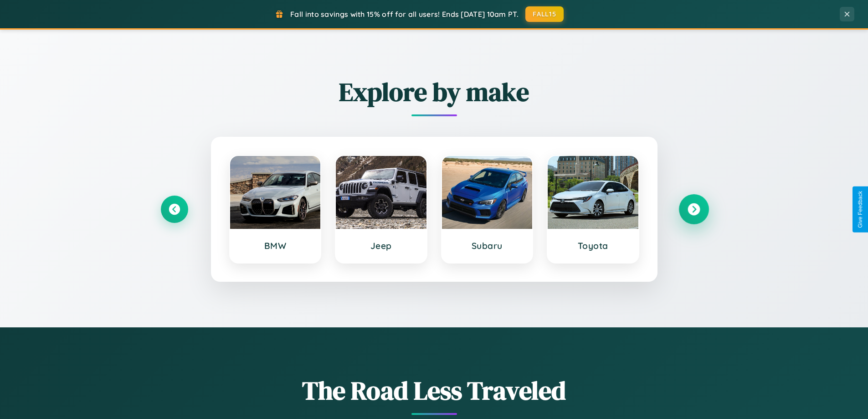 The image size is (868, 419). I want to click on h1: The Road Less Traveled, so click(434, 390).